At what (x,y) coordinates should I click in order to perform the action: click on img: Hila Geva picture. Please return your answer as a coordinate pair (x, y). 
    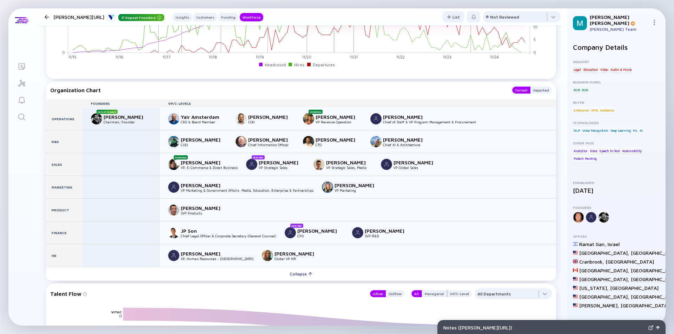
    Looking at the image, I should click on (358, 233).